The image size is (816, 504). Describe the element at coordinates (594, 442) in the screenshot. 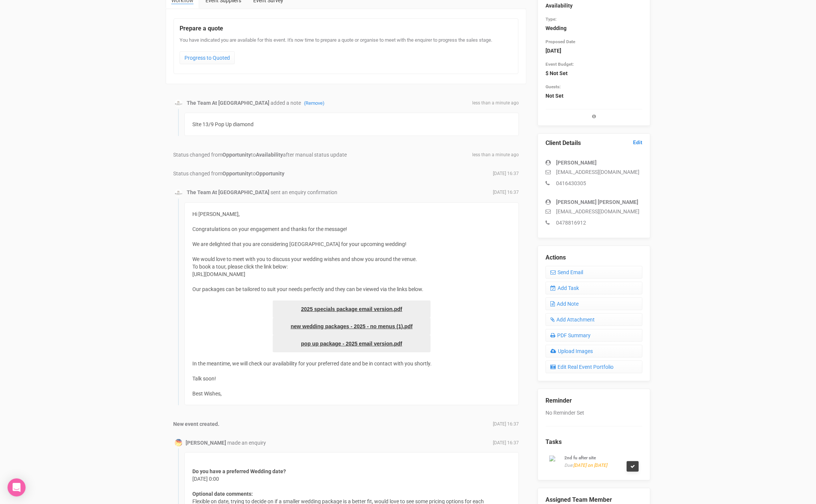

I see `legend: Tasks` at that location.